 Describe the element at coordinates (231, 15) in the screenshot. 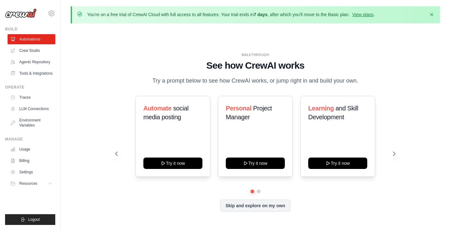

I see `p: You're on a free trial of CrewAI Cloud with full access to all features. Your trial ends in , aft...` at that location.